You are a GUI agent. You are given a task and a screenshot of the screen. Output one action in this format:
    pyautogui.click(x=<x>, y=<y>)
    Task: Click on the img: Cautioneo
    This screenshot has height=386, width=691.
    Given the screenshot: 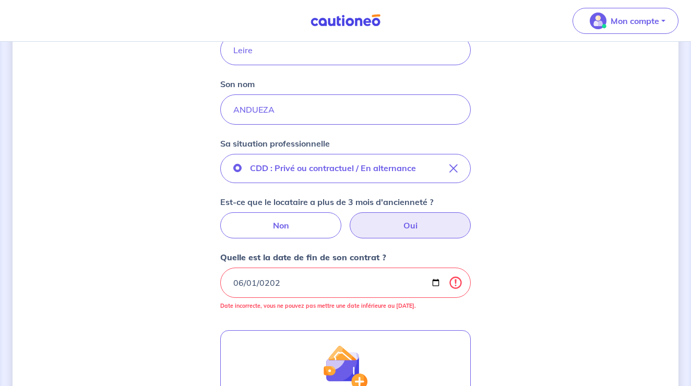 What is the action you would take?
    pyautogui.click(x=345, y=20)
    